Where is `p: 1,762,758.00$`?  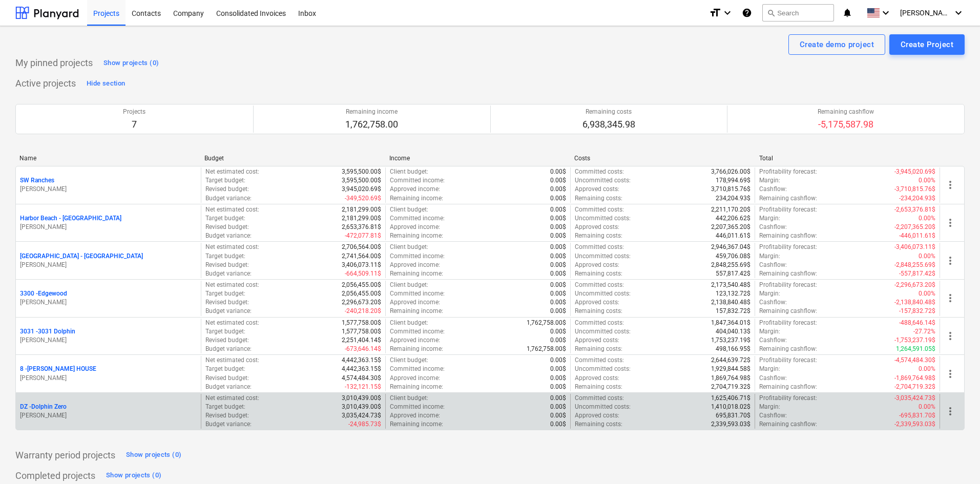
p: 1,762,758.00$ is located at coordinates (546, 349).